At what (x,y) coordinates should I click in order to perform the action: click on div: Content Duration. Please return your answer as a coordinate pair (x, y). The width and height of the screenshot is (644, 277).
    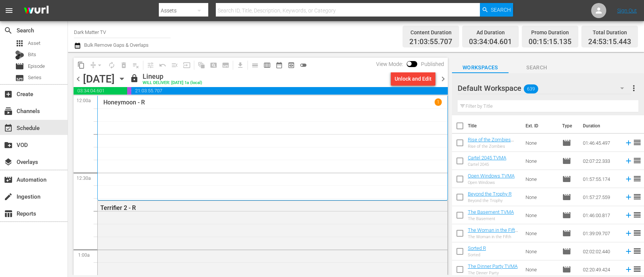
    Looking at the image, I should click on (431, 32).